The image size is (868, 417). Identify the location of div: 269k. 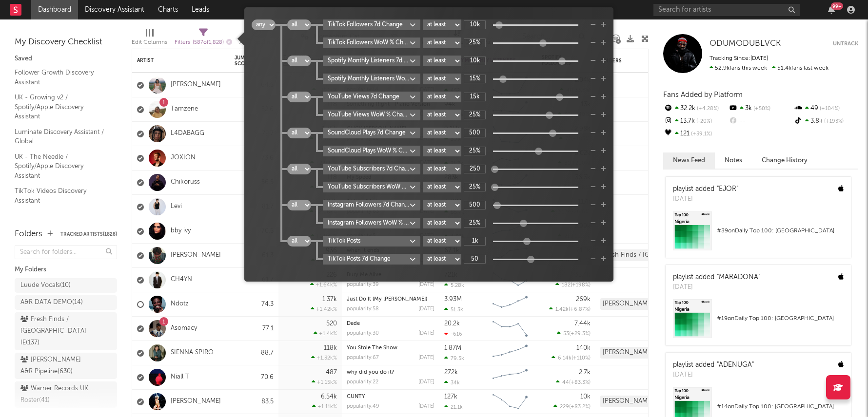
(583, 299).